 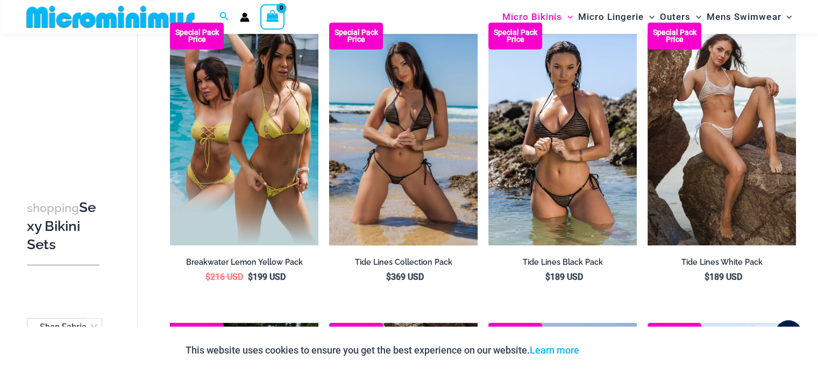 What do you see at coordinates (610, 350) in the screenshot?
I see `button: Accept` at bounding box center [610, 350].